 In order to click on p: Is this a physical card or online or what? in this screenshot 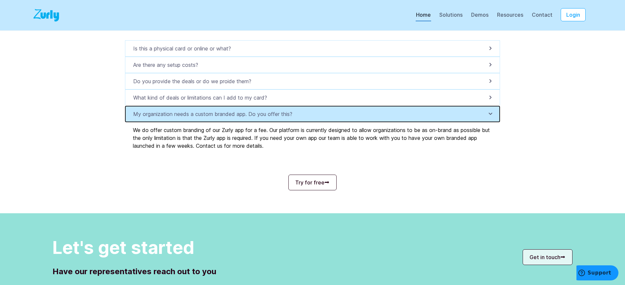, I will do `click(184, 49)`.